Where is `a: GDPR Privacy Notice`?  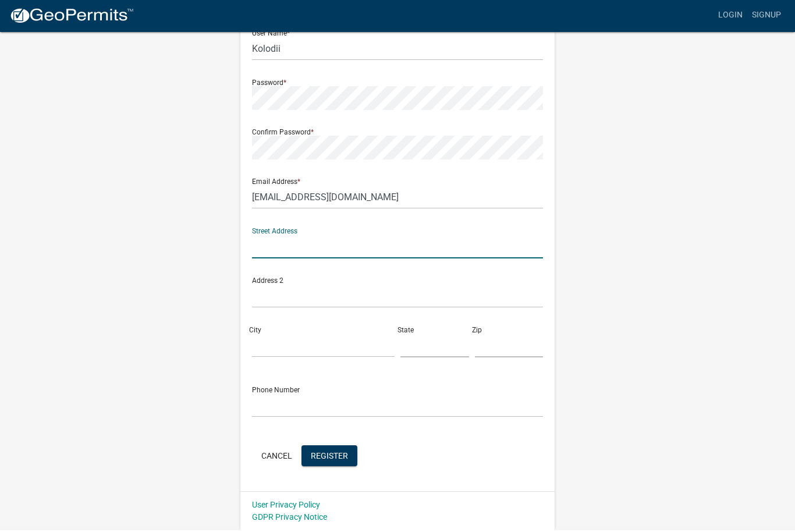
a: GDPR Privacy Notice is located at coordinates (289, 518).